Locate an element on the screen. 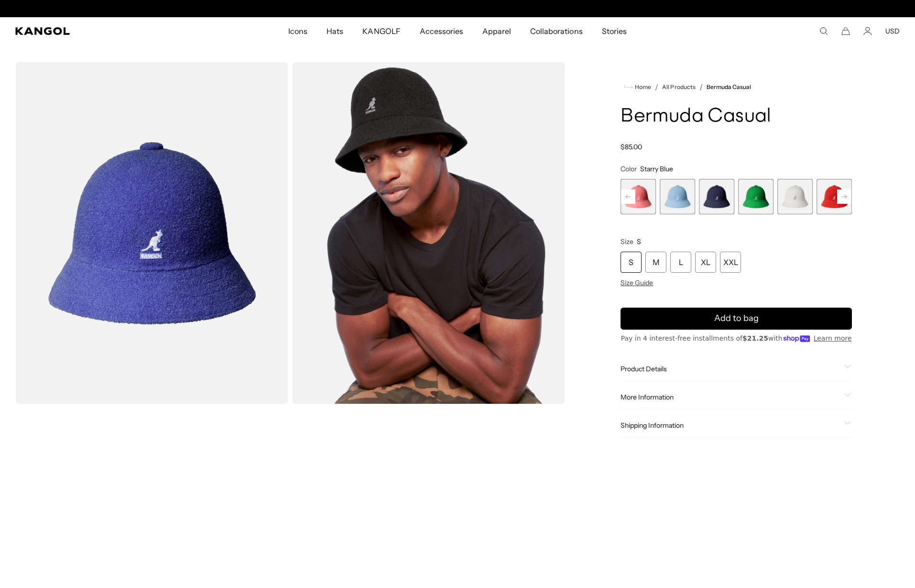 This screenshot has height=588, width=915. span: More Information is located at coordinates (730, 396).